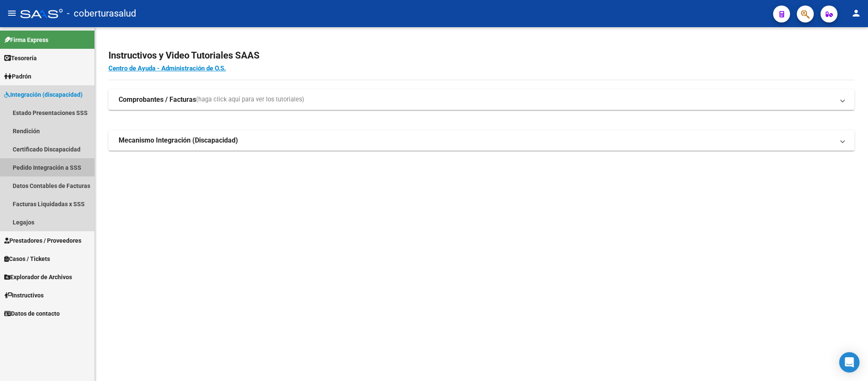  Describe the element at coordinates (12, 13) in the screenshot. I see `mat-icon: menu` at that location.